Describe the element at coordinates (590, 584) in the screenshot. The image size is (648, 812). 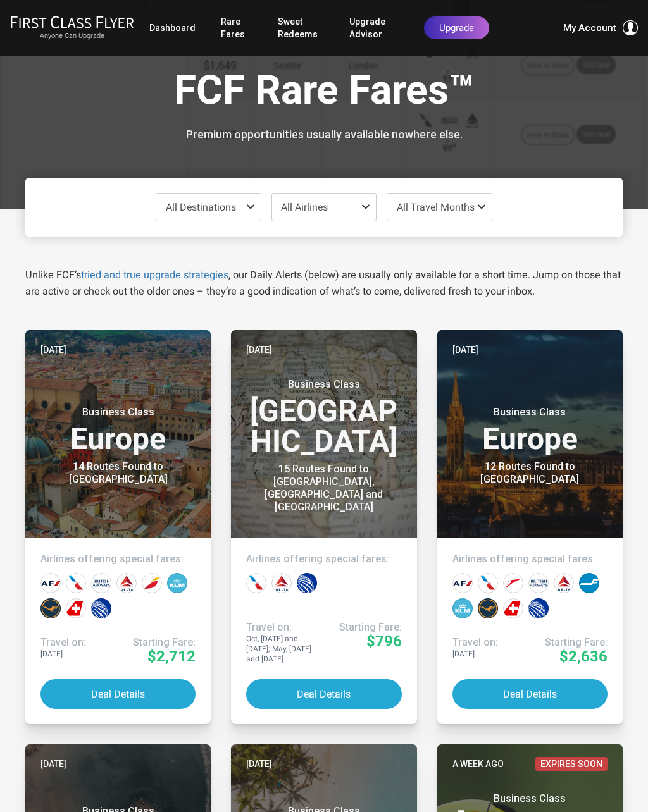
I see `div: Finnair` at that location.